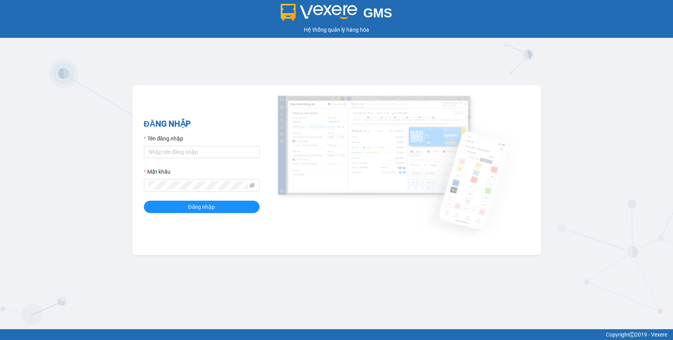 Image resolution: width=673 pixels, height=340 pixels. What do you see at coordinates (378, 13) in the screenshot?
I see `span: GMS` at bounding box center [378, 13].